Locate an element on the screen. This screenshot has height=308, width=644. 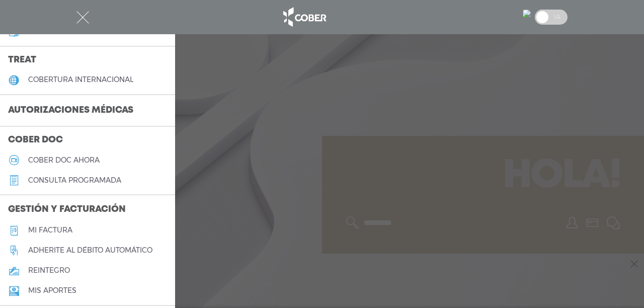
h5: Mi factura is located at coordinates (50, 230).